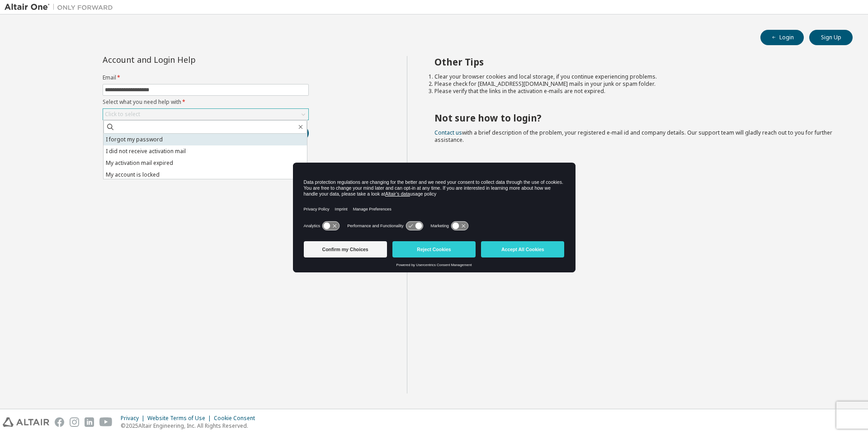 This screenshot has height=435, width=868. I want to click on li: Please verify that the links in the activation e-mails are not expired., so click(635, 91).